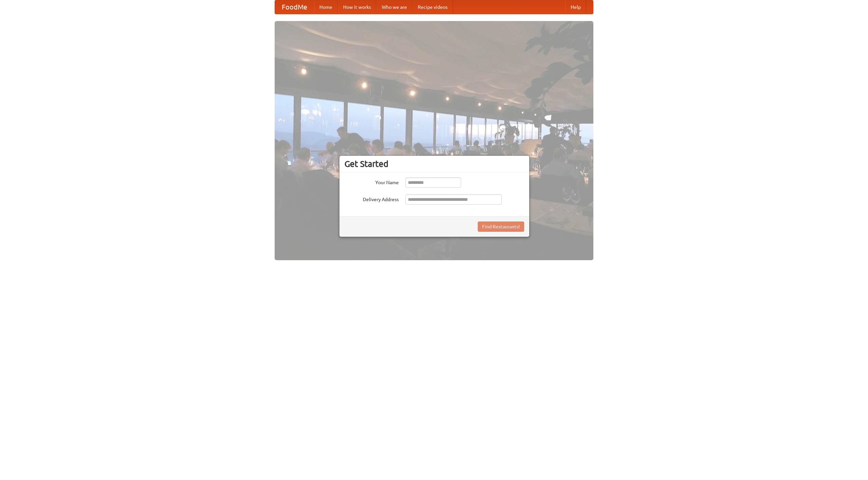 The width and height of the screenshot is (868, 480). What do you see at coordinates (432, 7) in the screenshot?
I see `a: Recipe videos` at bounding box center [432, 7].